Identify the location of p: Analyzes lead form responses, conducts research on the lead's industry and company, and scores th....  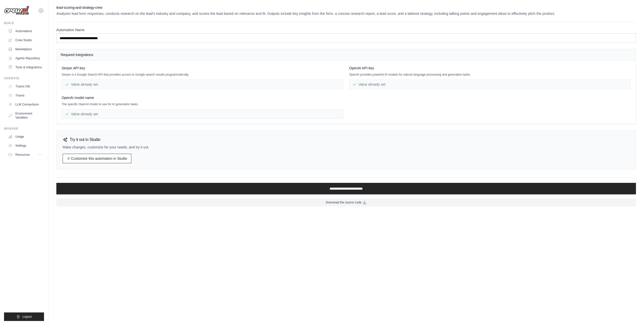
(346, 14).